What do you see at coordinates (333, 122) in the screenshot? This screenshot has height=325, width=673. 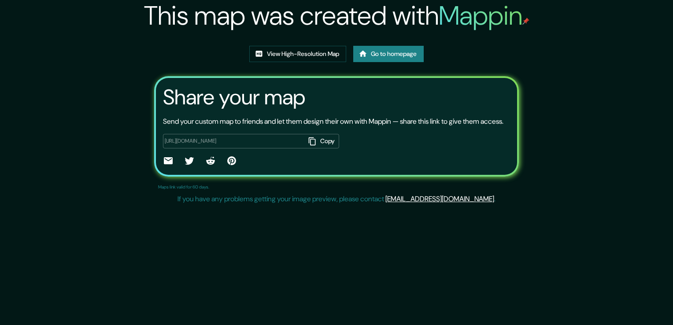 I see `p: Send your custom map to friends and let them design their own with Mappin — share this link to gi...` at bounding box center [333, 122].